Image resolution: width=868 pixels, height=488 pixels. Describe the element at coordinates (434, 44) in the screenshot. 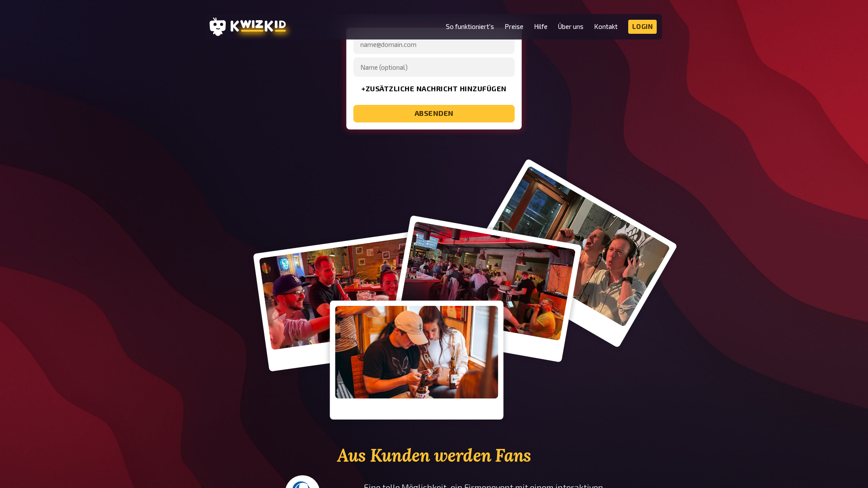

I see `input: name@domain.com` at that location.